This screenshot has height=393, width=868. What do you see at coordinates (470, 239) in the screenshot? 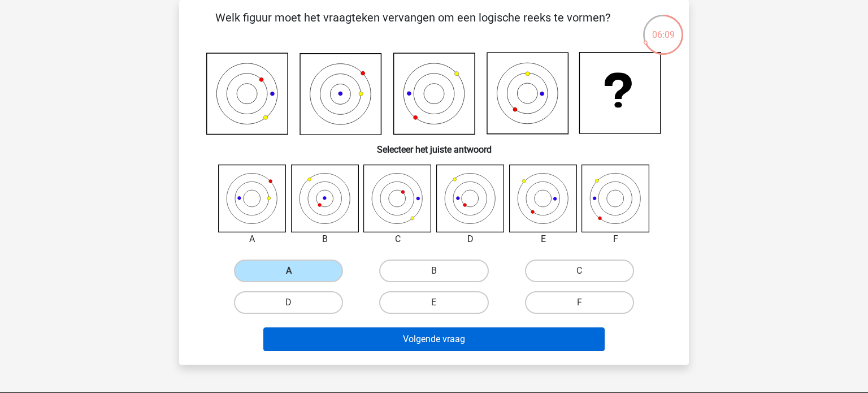
I see `div: D` at bounding box center [470, 239].